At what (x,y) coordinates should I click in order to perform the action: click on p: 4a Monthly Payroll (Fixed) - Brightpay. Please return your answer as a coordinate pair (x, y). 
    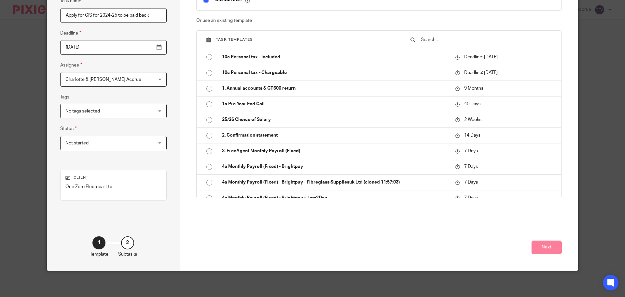
    Looking at the image, I should click on (335, 166).